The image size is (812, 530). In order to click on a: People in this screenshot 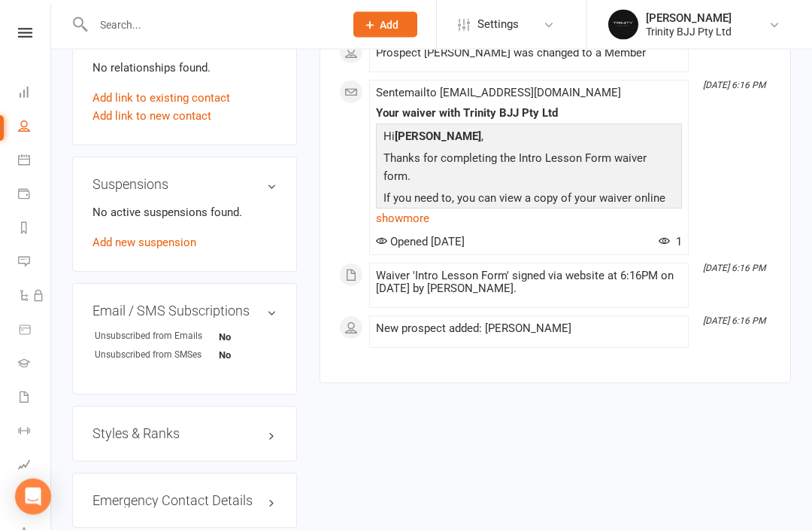, I will do `click(34, 127)`.